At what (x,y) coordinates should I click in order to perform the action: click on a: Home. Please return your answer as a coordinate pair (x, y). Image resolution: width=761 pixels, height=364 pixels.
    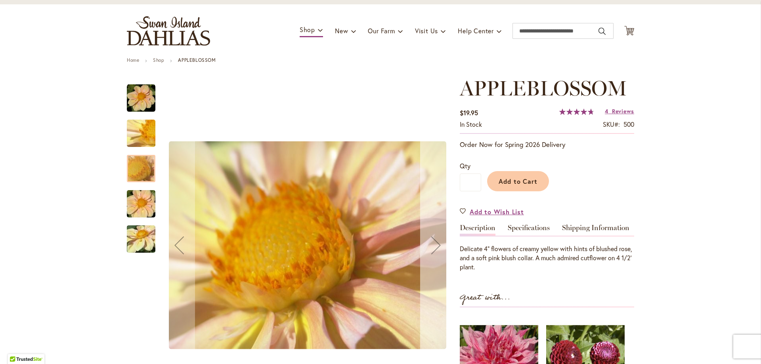
    Looking at the image, I should click on (133, 60).